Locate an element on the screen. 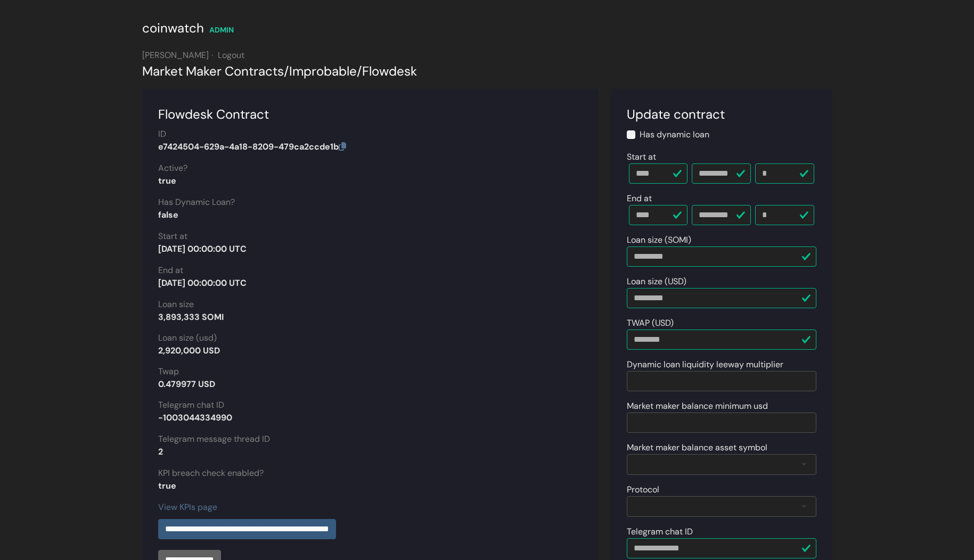  label: Loan size (SOMI) is located at coordinates (659, 240).